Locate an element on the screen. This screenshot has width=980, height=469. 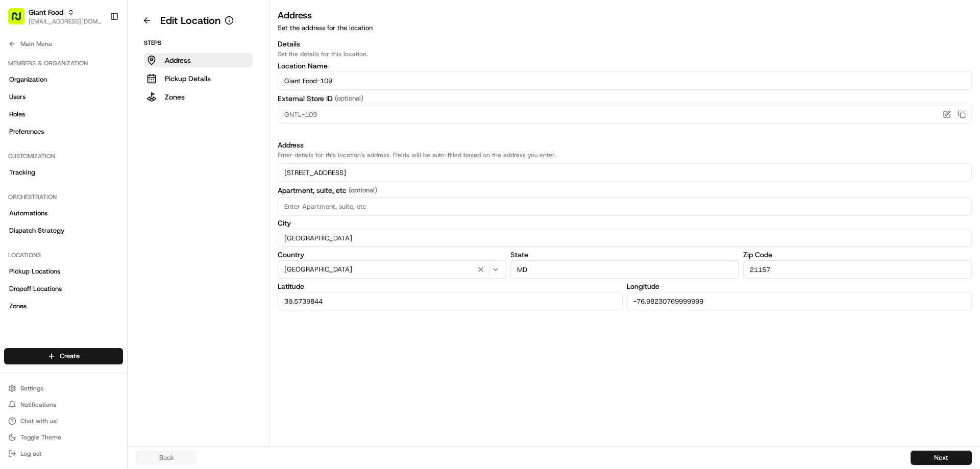
input: Enter State is located at coordinates (625, 269).